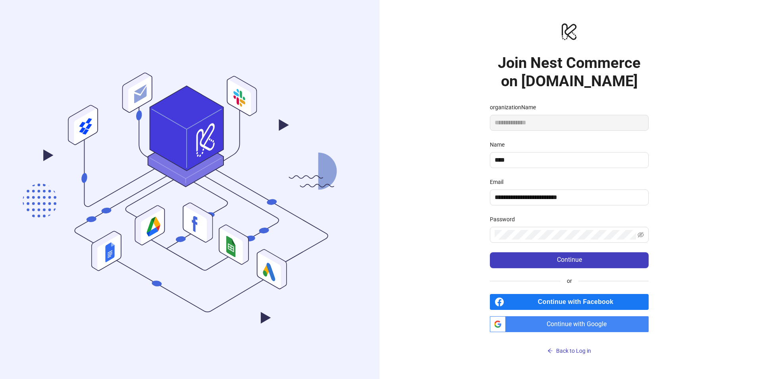  Describe the element at coordinates (570, 324) in the screenshot. I see `a: Continue with Google` at that location.